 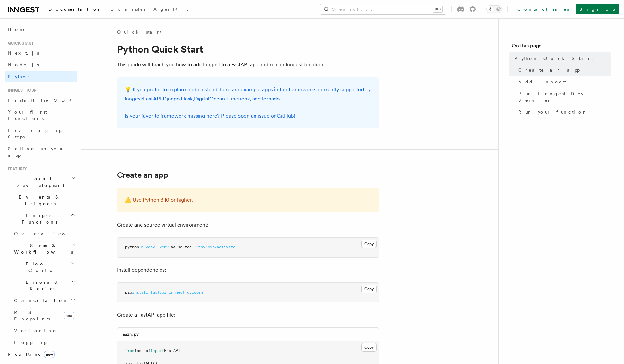 I want to click on span: Inngest tour, so click(x=21, y=90).